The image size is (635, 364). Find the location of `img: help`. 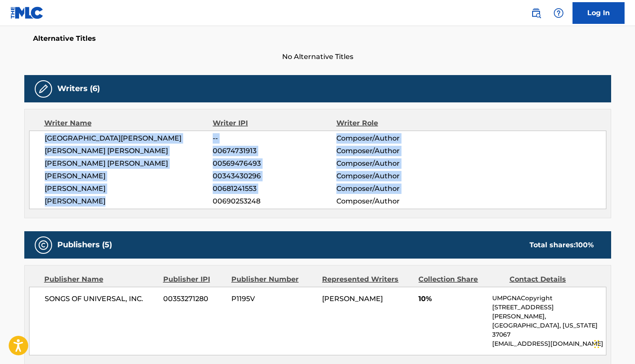

img: help is located at coordinates (558, 13).